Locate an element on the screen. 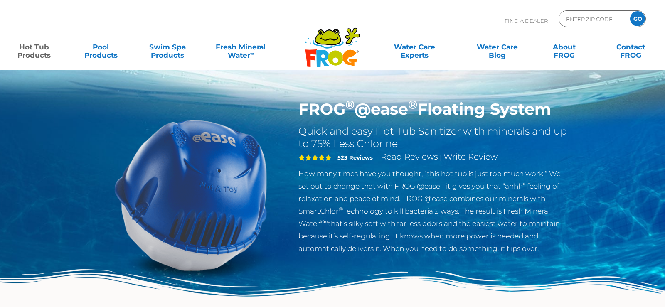  a: Fresh MineralWater∞ is located at coordinates (241, 47).